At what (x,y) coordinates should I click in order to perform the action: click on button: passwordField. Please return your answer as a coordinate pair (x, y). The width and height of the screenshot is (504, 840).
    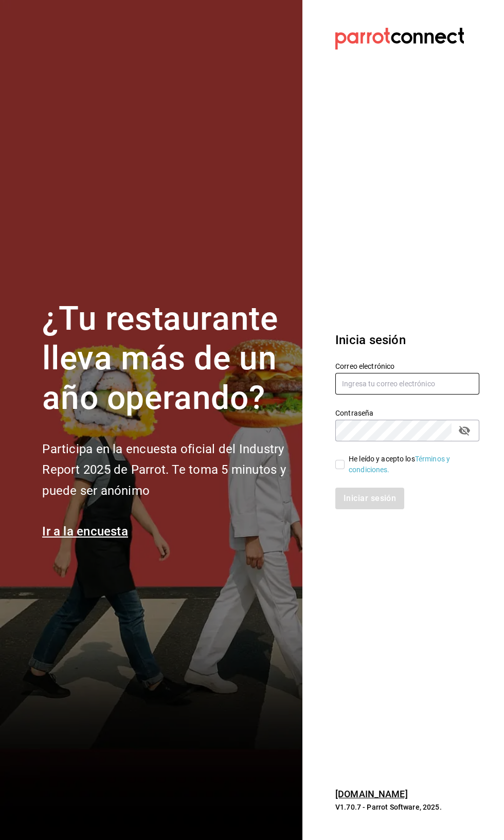
    Looking at the image, I should click on (464, 431).